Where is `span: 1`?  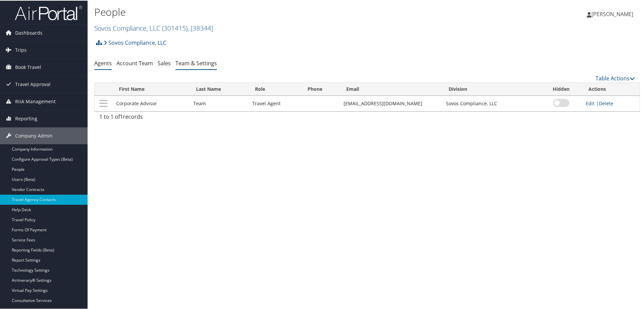 span: 1 is located at coordinates (121, 116).